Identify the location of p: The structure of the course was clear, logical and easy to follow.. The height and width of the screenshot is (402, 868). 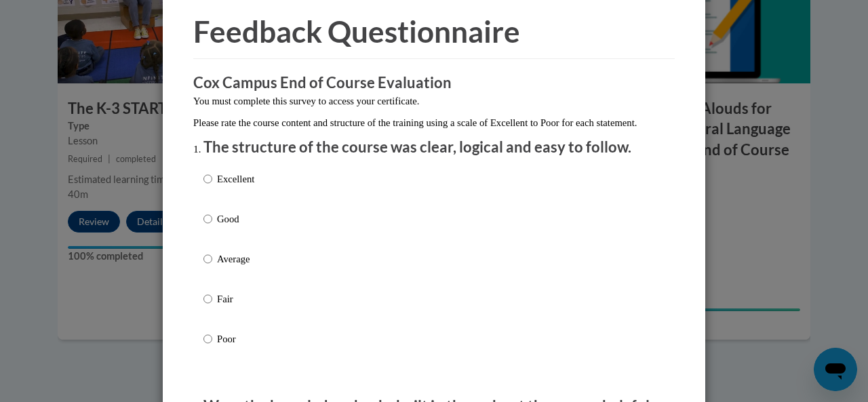
(434, 147).